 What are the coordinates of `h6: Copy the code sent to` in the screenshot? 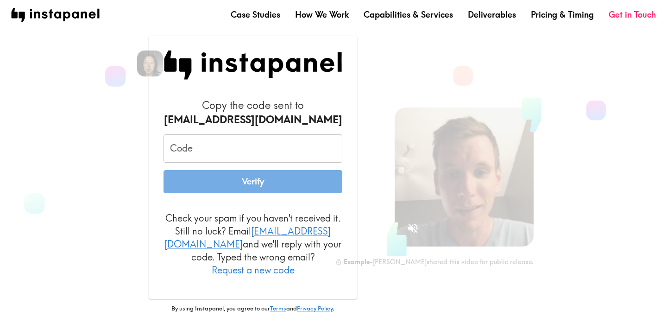 It's located at (253, 113).